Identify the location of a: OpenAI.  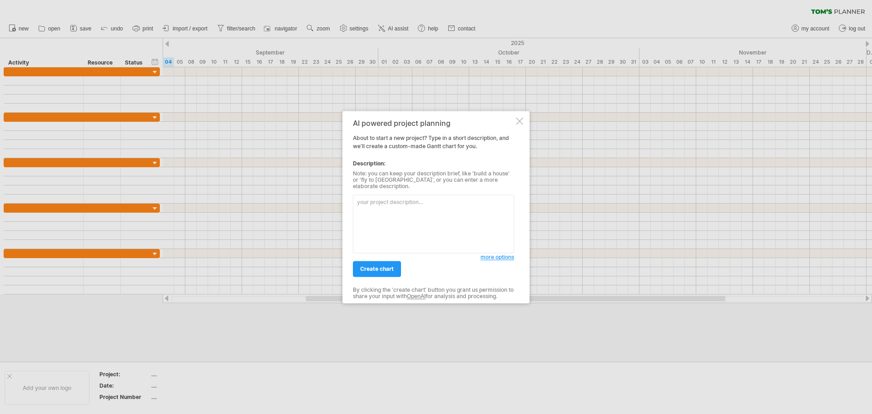
(416, 296).